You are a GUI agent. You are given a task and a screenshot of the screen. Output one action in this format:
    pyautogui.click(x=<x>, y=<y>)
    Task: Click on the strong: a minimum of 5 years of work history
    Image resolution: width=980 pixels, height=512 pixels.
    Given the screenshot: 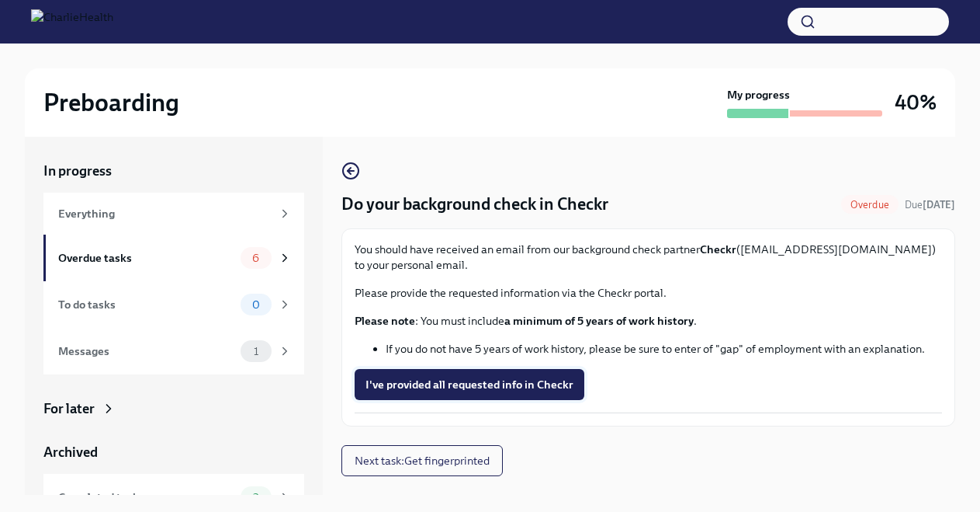 What is the action you would take?
    pyautogui.click(x=599, y=321)
    